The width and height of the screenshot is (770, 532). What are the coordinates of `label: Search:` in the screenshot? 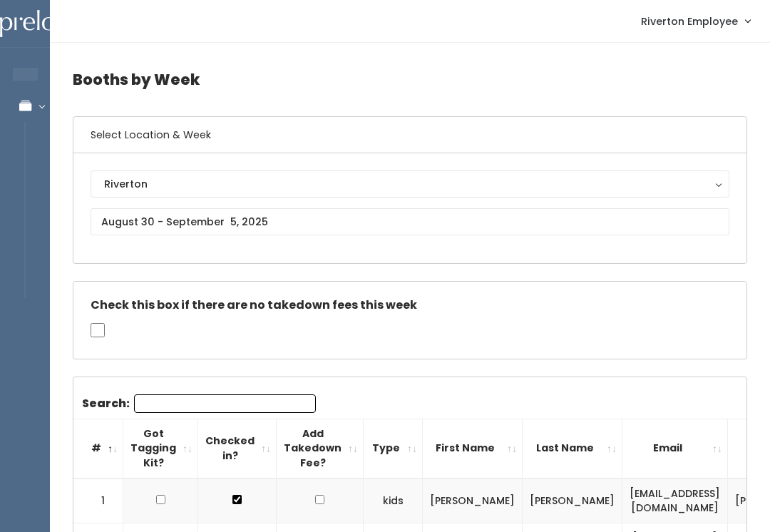 It's located at (199, 403).